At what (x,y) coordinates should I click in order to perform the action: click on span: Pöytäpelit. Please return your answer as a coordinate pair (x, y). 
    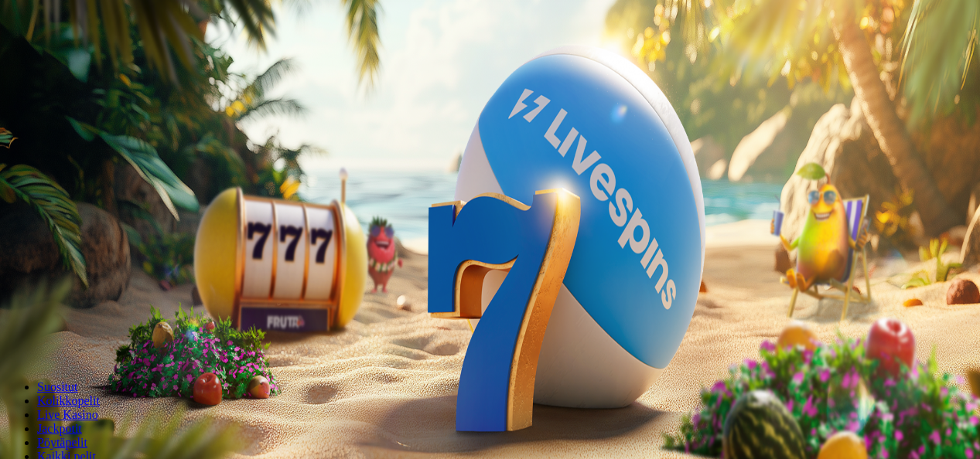
    Looking at the image, I should click on (62, 442).